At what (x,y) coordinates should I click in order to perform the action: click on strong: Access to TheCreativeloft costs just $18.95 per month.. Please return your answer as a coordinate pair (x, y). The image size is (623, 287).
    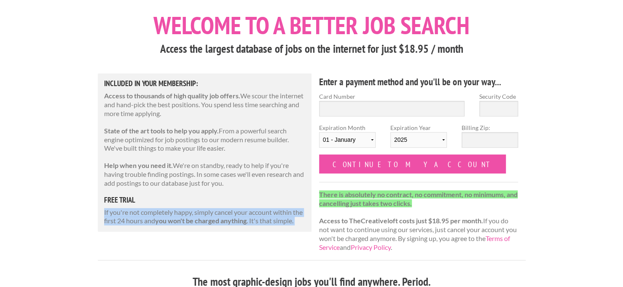
    Looking at the image, I should click on (401, 220).